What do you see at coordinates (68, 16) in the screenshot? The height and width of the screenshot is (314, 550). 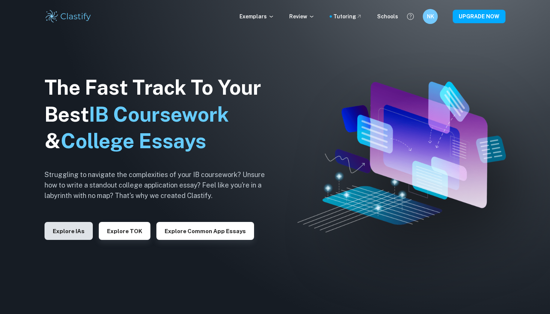 I see `a: Clastify logo` at bounding box center [68, 16].